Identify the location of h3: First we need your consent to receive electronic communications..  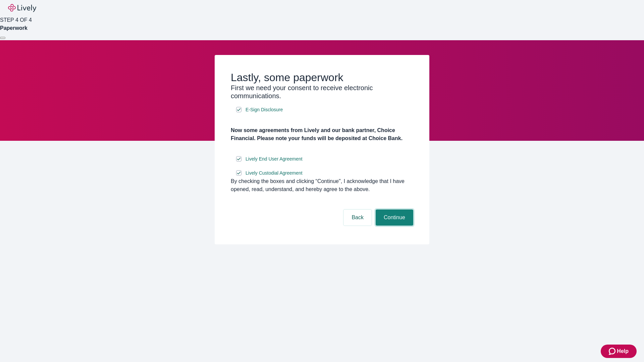
(322, 92).